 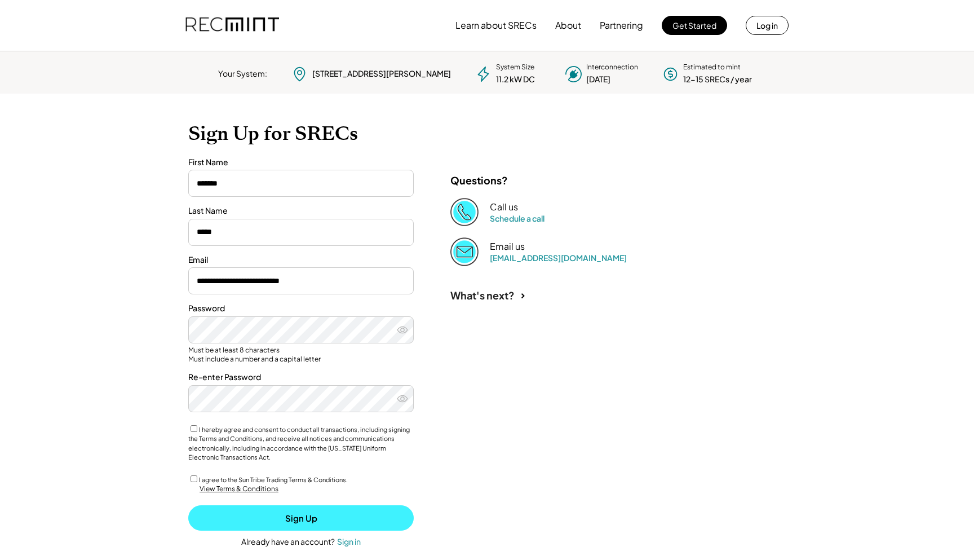 What do you see at coordinates (612, 67) in the screenshot?
I see `div: Interconnection` at bounding box center [612, 67].